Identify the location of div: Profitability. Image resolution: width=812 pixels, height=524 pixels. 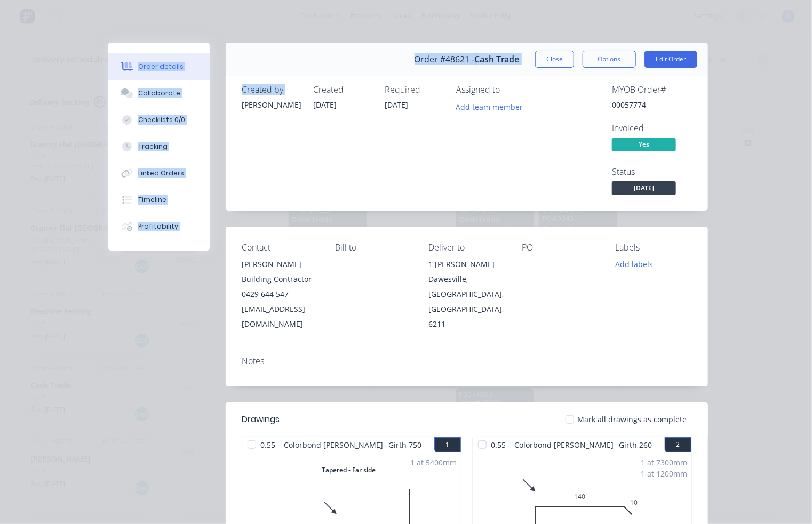
(158, 227).